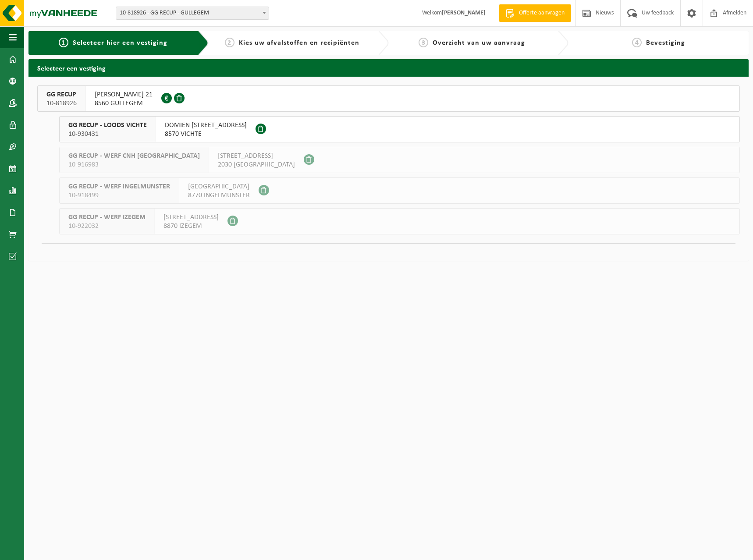 The width and height of the screenshot is (753, 560). Describe the element at coordinates (107, 134) in the screenshot. I see `span: 10-930431` at that location.